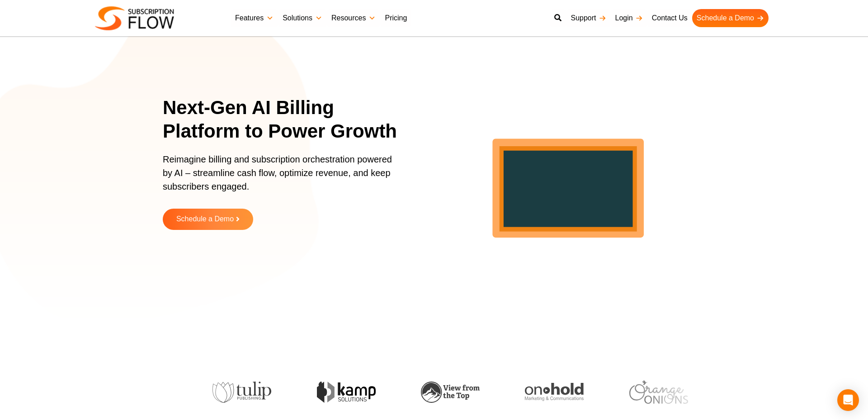 The image size is (868, 420). Describe the element at coordinates (346, 392) in the screenshot. I see `img: kamp-solution` at that location.